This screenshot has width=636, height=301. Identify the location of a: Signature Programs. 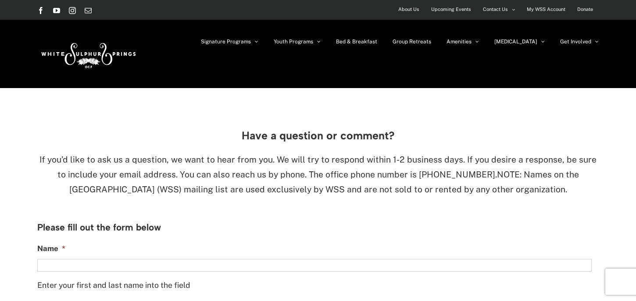
(229, 42).